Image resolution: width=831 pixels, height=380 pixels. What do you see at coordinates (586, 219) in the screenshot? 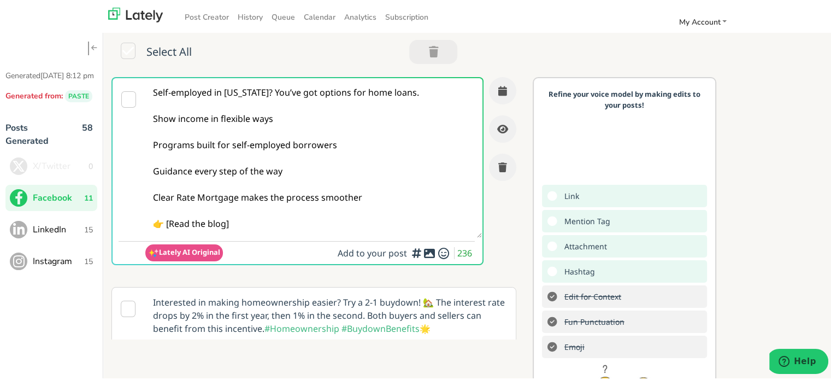
I see `span: Add mention tags to leverage the sharing power of others.` at bounding box center [586, 219].